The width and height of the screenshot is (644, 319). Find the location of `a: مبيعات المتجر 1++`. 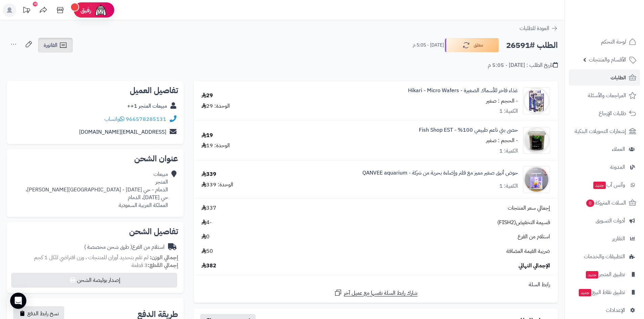

a: مبيعات المتجر 1++ is located at coordinates (147, 106).